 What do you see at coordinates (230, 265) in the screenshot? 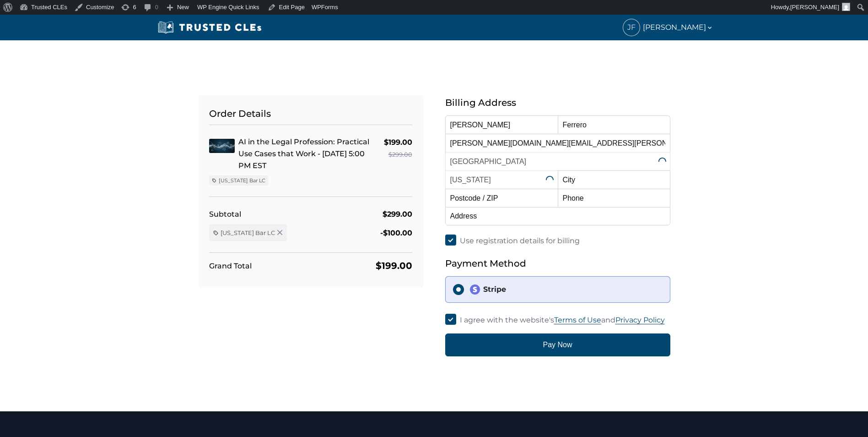
I see `div: Grand Total` at bounding box center [230, 265].